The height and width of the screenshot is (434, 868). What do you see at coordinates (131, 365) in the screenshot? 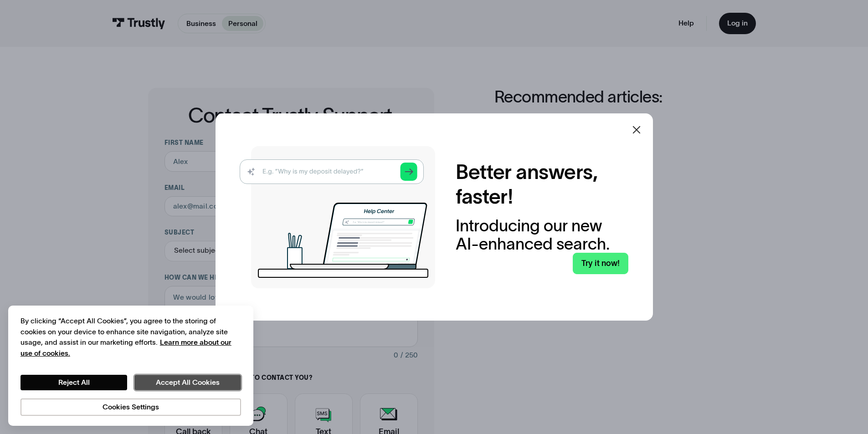
I see `div: Cookie banner` at bounding box center [131, 365].